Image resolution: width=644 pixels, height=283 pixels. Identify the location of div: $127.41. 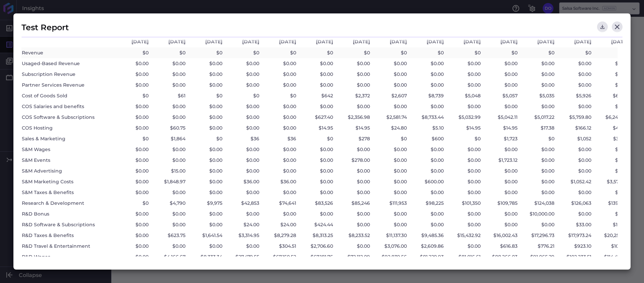
(610, 225).